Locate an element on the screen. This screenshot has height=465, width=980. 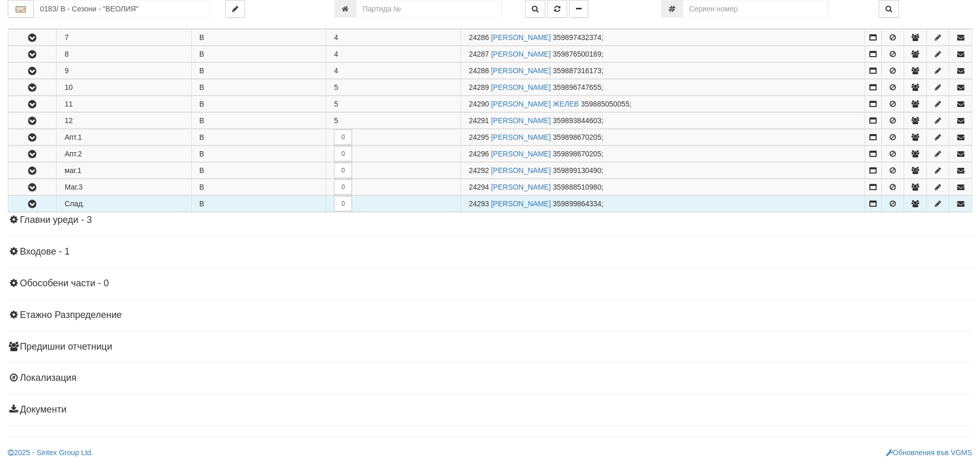
td: 7 is located at coordinates (123, 38).